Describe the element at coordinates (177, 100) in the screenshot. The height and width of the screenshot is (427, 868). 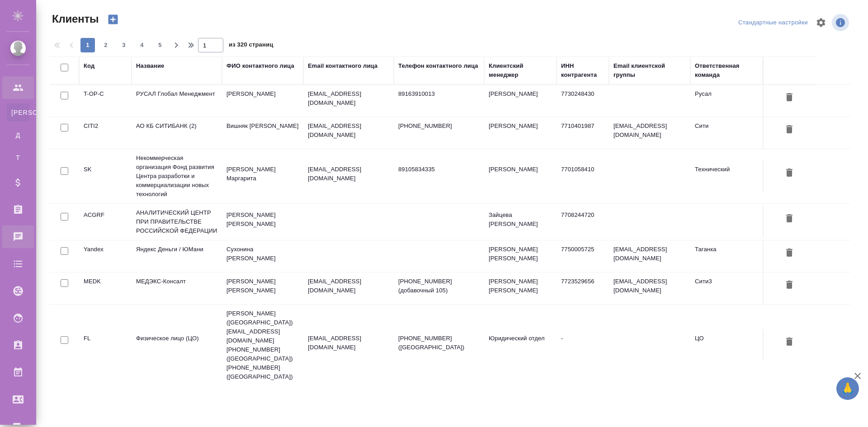
I see `td: РУСАЛ Глобал Менеджмент` at that location.